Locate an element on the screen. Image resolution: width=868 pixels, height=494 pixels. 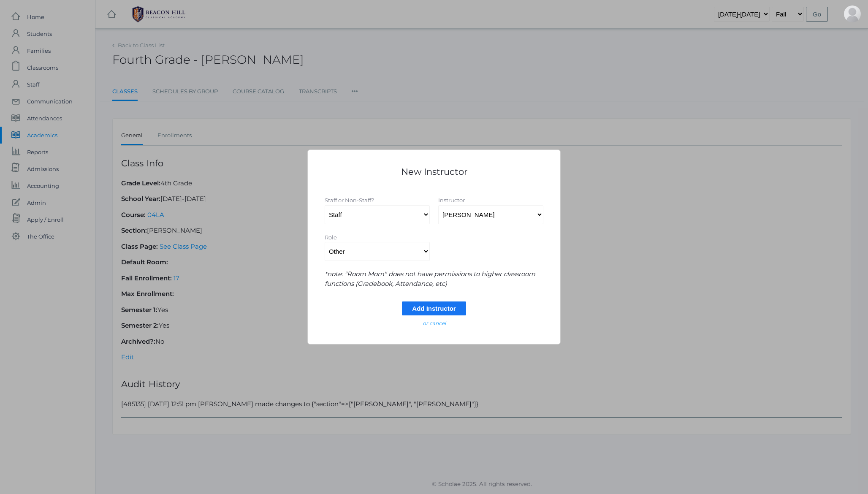
label: Role is located at coordinates (330, 237).